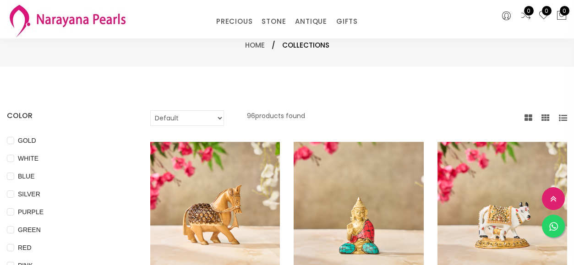 This screenshot has width=574, height=265. I want to click on span: BLUE, so click(26, 176).